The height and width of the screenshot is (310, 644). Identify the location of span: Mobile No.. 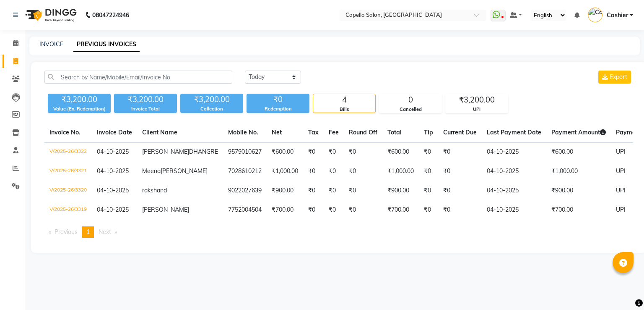
(244, 133).